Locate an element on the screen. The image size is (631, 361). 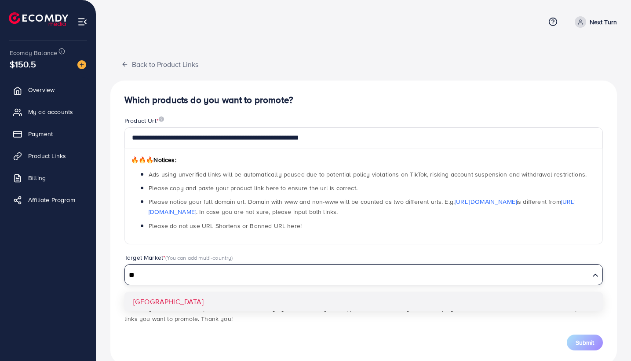
a: logo is located at coordinates (38, 19).